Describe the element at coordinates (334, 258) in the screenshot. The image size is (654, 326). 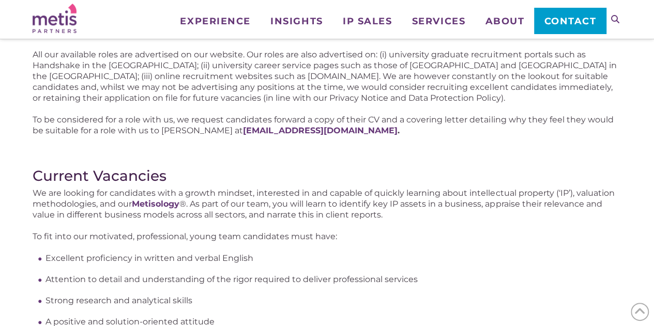
I see `li: Excellent proficiency in written and verbal English` at that location.